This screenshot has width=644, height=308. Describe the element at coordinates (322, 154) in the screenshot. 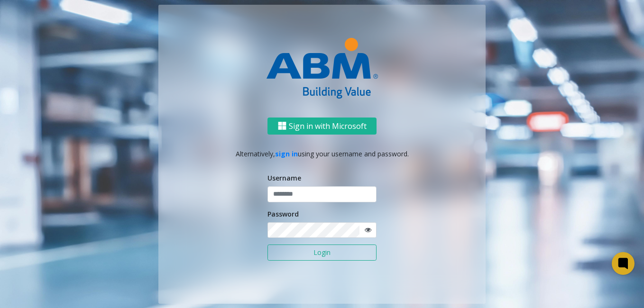

I see `p: Alternatively, using your username and password.` at that location.